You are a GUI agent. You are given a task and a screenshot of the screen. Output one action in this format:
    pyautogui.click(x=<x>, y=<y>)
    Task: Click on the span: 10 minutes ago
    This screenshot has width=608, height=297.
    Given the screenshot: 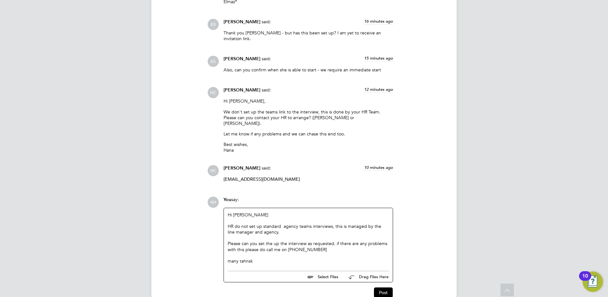 What is the action you would take?
    pyautogui.click(x=379, y=167)
    